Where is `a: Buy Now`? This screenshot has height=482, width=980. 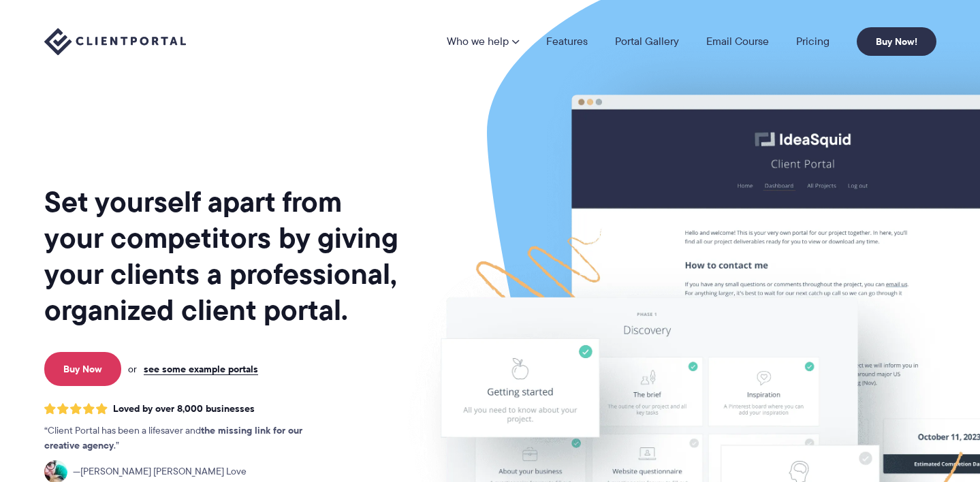
a: Buy Now is located at coordinates (83, 370).